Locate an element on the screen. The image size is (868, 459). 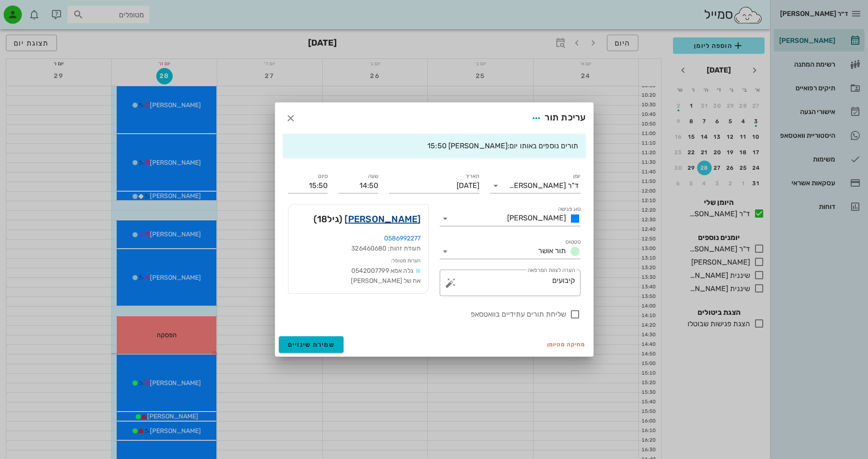
div: תעודת זהות: 326460680 is located at coordinates (358, 249).